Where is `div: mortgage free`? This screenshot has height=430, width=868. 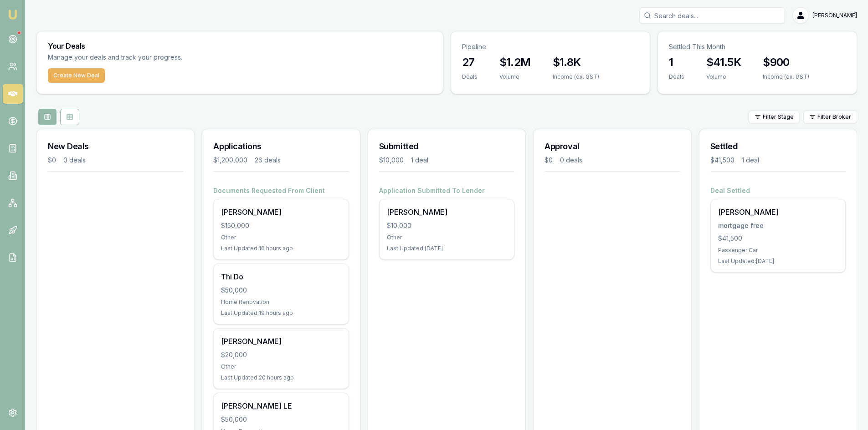
div: mortgage free is located at coordinates (778, 226).